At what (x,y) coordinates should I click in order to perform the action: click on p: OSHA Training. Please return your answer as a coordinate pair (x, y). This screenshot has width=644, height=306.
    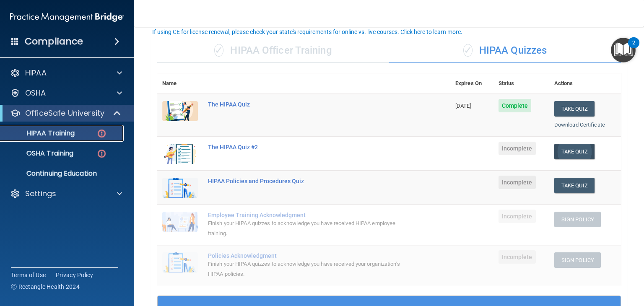
    Looking at the image, I should click on (39, 153).